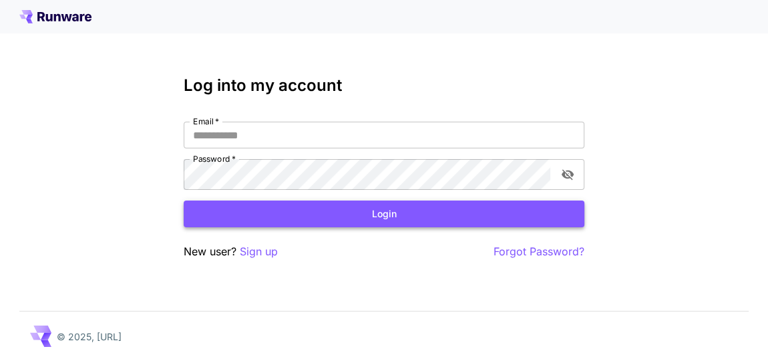 The image size is (768, 361). I want to click on p: New user?, so click(230, 251).